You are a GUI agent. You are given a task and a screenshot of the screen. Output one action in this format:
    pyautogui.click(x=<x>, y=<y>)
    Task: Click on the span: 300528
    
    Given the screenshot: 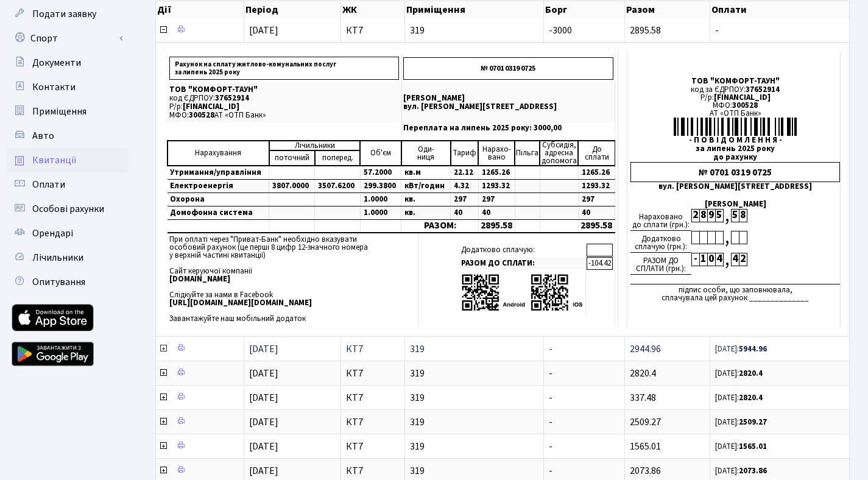 What is the action you would take?
    pyautogui.click(x=745, y=105)
    